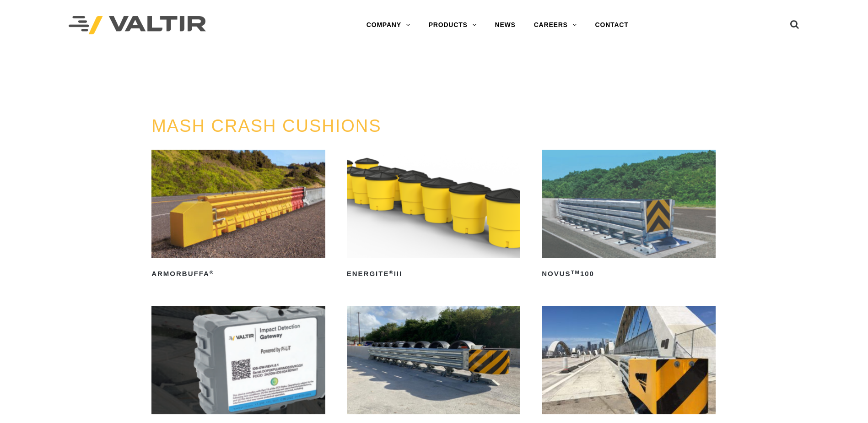 This screenshot has height=423, width=868. What do you see at coordinates (452, 25) in the screenshot?
I see `a: PRODUCTS` at bounding box center [452, 25].